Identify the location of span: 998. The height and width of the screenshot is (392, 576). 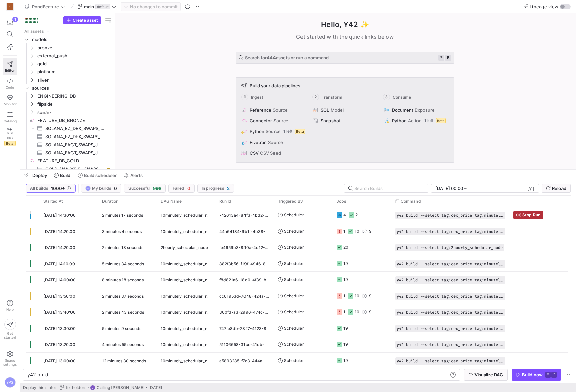
(157, 189).